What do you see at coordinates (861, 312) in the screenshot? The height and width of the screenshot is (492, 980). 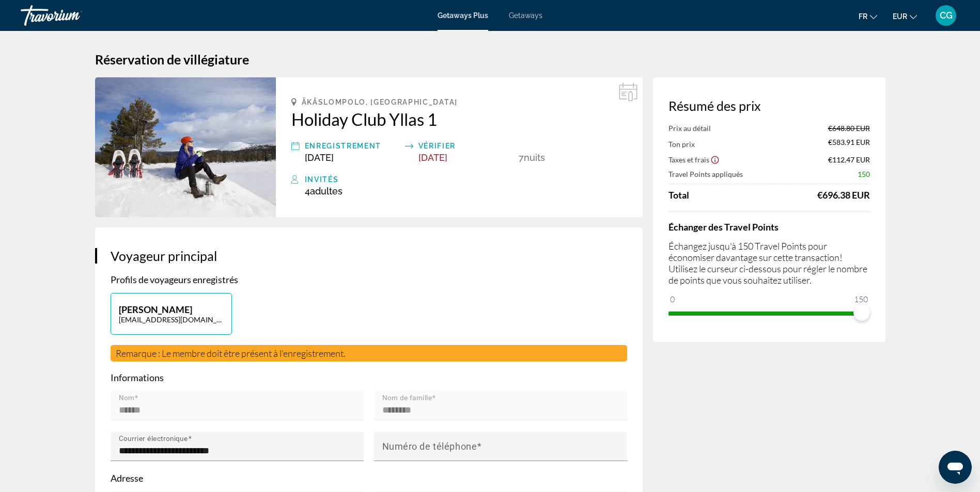 I see `span: ngx-slider` at bounding box center [861, 312].